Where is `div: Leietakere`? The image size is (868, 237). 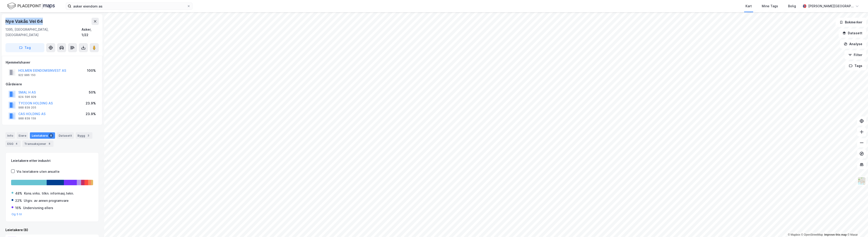 div: Leietakere is located at coordinates (42, 135).